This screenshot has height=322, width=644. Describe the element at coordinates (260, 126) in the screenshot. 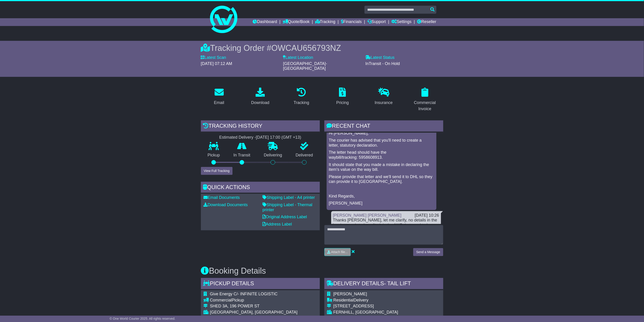

I see `div: Tracking history` at that location.